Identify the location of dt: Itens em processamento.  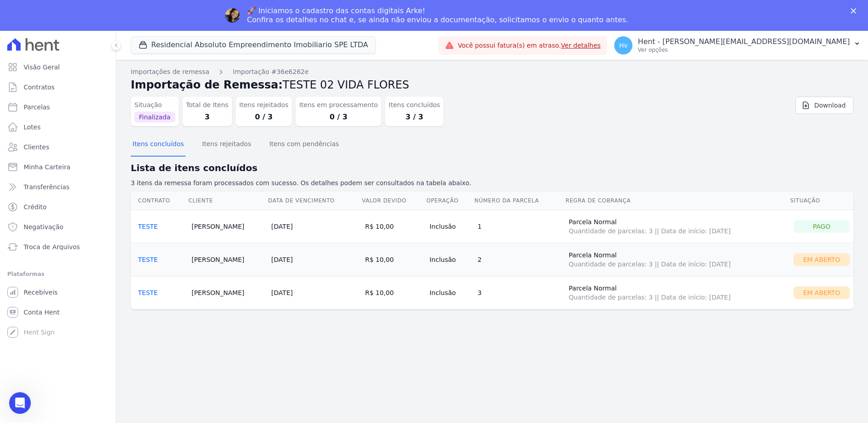
(338, 105).